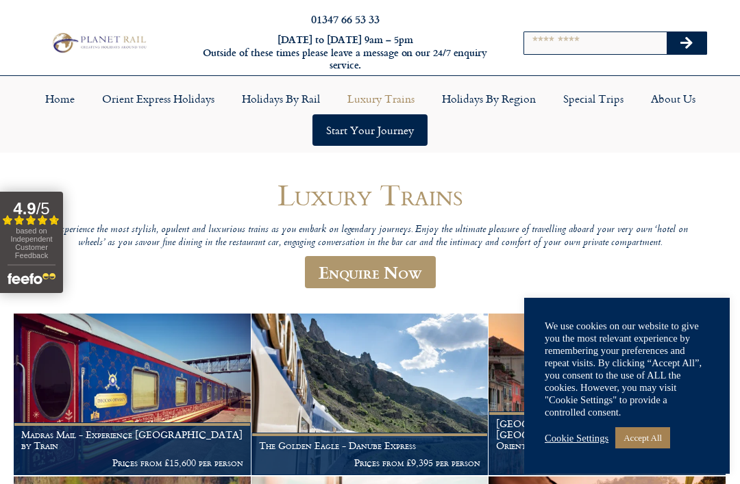  What do you see at coordinates (370, 236) in the screenshot?
I see `p: Experience the most stylish, opulent and luxurious trains as you embark on legendary journeys. En...` at bounding box center [370, 236].